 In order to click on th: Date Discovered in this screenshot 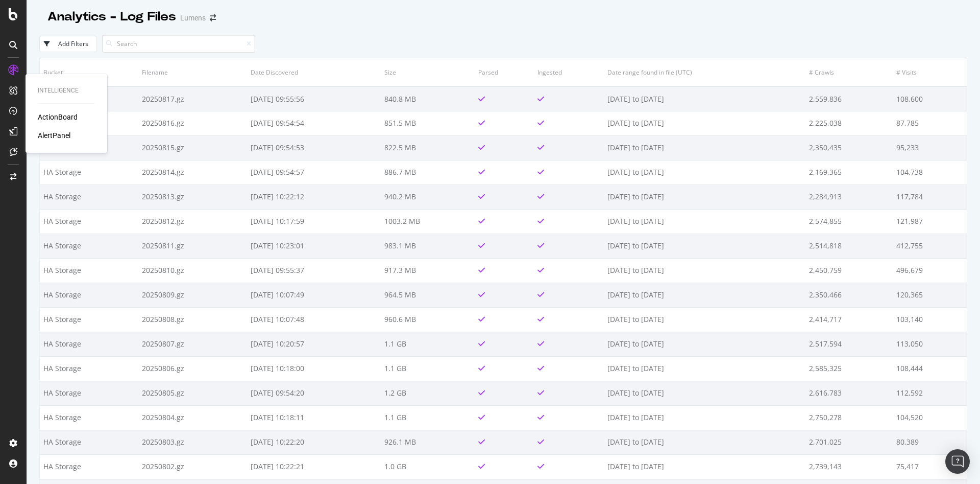, I will do `click(314, 72)`.